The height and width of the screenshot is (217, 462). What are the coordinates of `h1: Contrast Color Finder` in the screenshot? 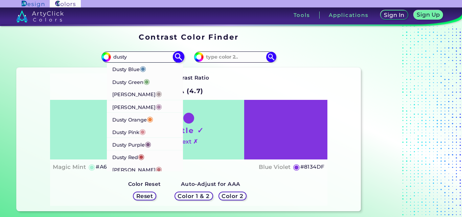 It's located at (188, 37).